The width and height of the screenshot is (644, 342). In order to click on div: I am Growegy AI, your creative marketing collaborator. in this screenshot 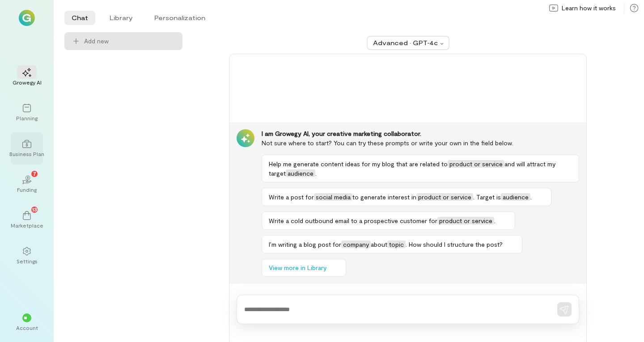, I will do `click(421, 134)`.